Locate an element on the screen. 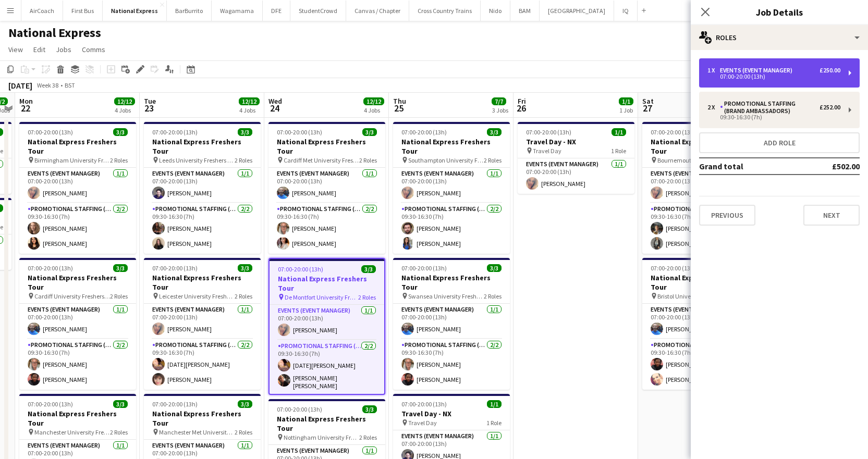  button: Next is located at coordinates (831, 215).